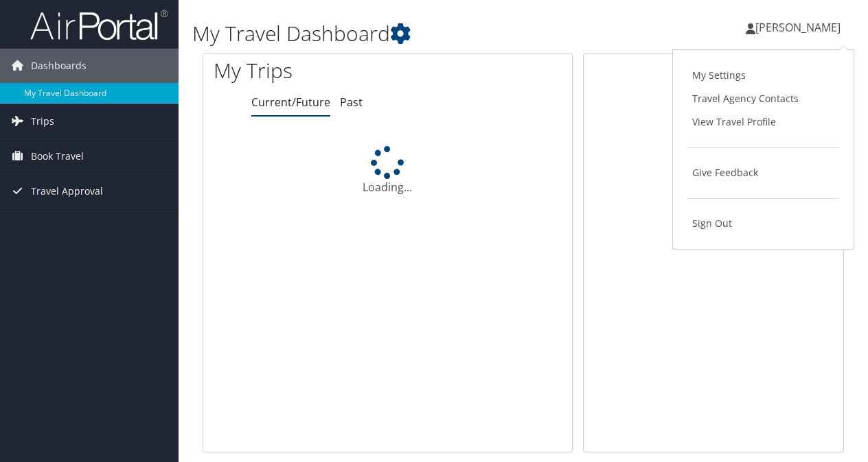 The height and width of the screenshot is (462, 868). I want to click on div: Loading..., so click(388, 170).